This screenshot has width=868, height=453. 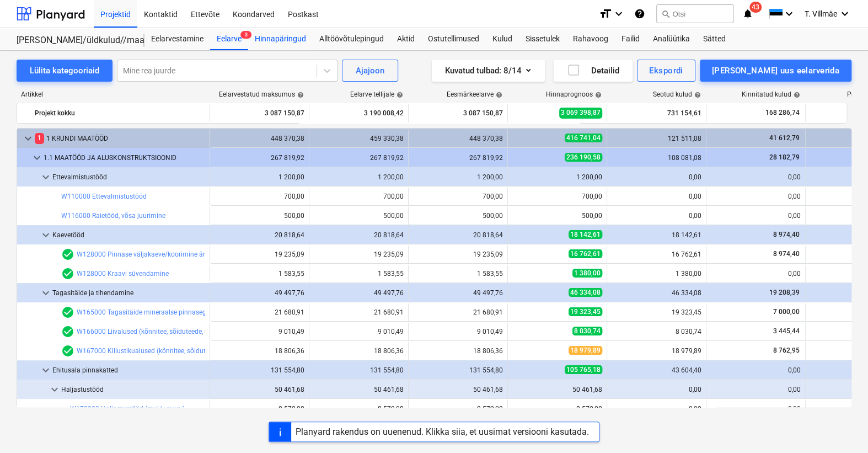 I want to click on span: 18 142,61, so click(x=585, y=234).